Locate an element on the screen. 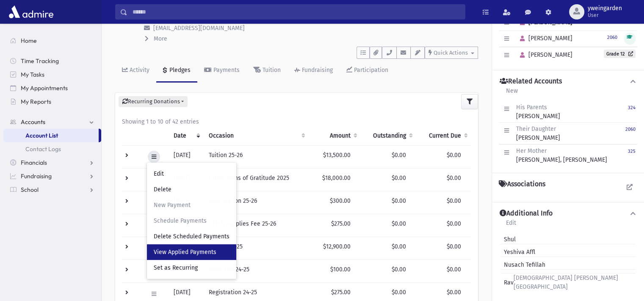  span: My Appointments is located at coordinates (44, 88).